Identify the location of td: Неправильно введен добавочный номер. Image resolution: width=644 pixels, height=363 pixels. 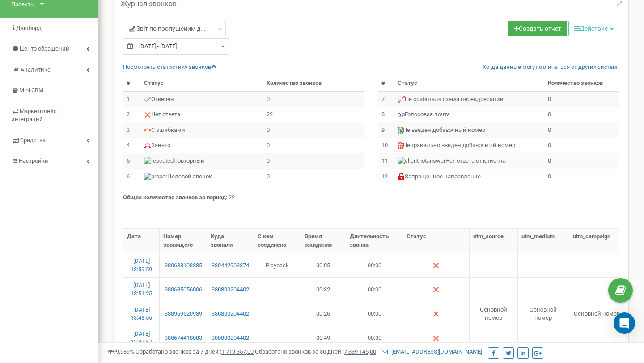
(470, 145).